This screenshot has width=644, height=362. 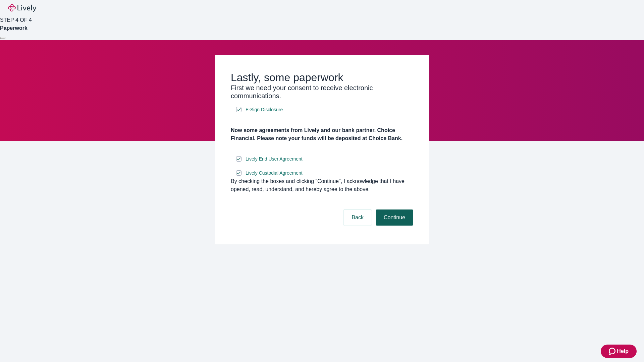 I want to click on button: Continue, so click(x=395, y=218).